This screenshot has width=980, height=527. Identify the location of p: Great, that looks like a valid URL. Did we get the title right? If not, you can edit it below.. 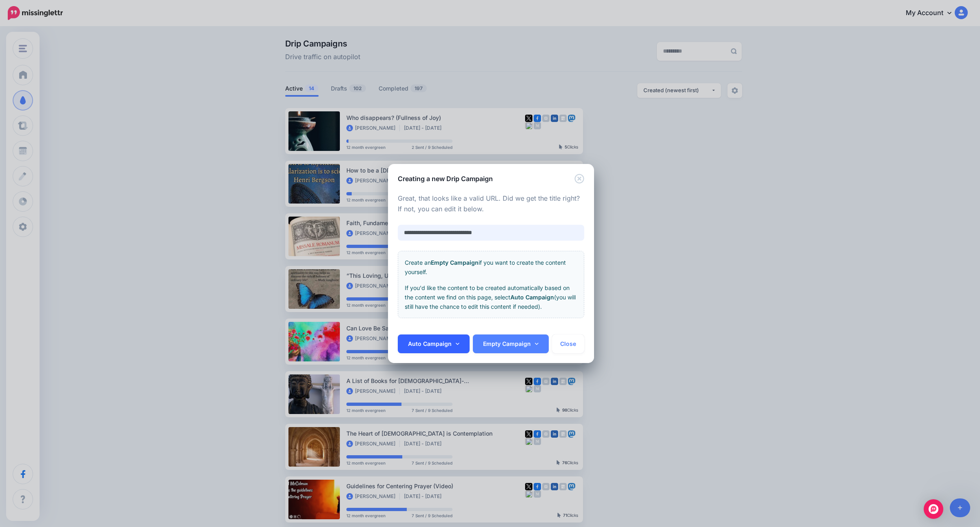
(491, 204).